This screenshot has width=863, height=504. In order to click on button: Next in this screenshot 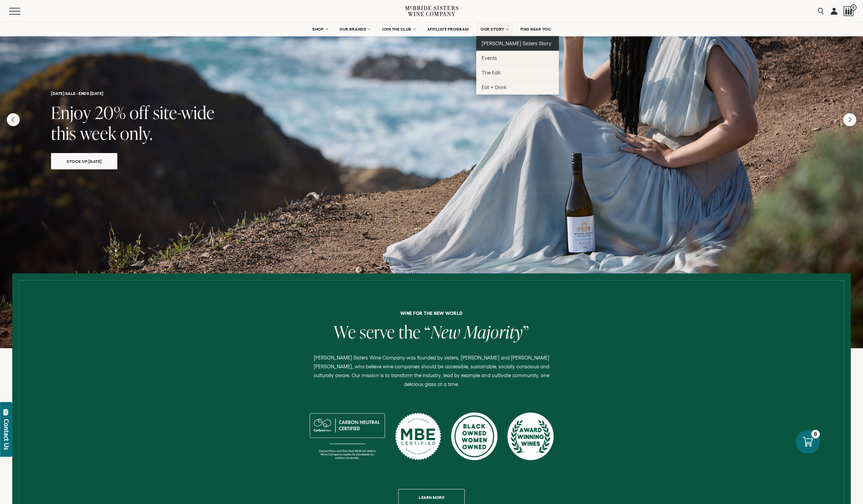, I will do `click(850, 120)`.